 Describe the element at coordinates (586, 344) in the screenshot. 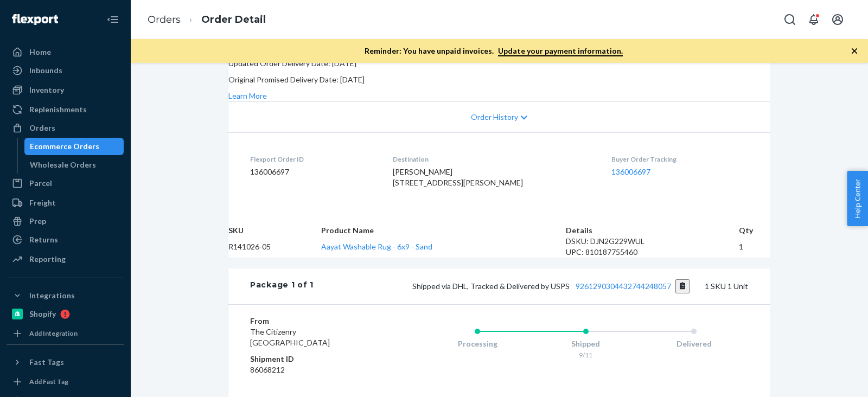

I see `div: Shipped` at that location.